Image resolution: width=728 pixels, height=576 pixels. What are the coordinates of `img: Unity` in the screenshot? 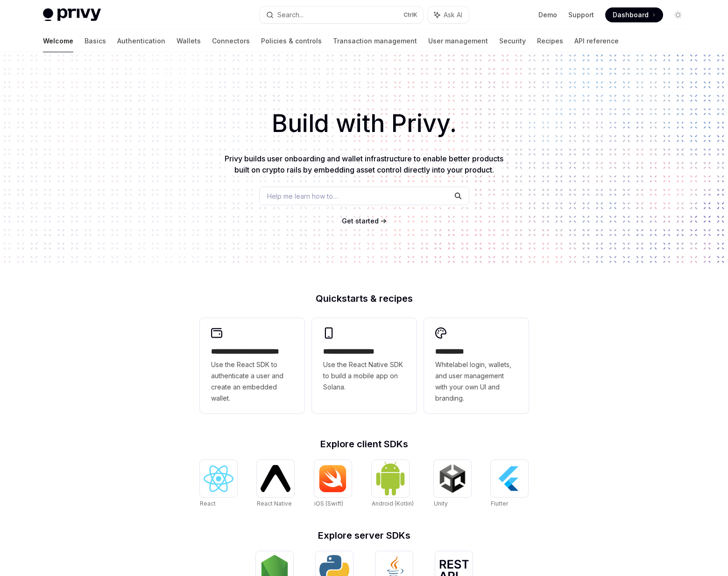 It's located at (452, 478).